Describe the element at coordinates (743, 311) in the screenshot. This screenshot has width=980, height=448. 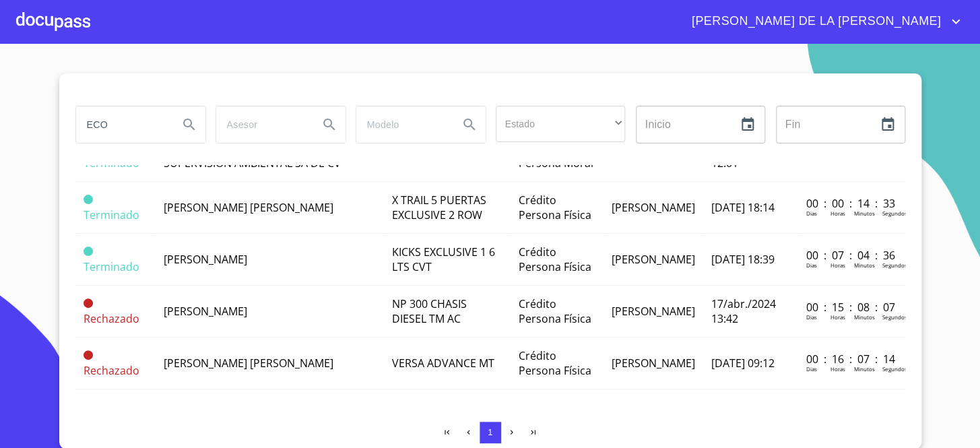
I see `span: 17/abr./2024 13:42` at that location.